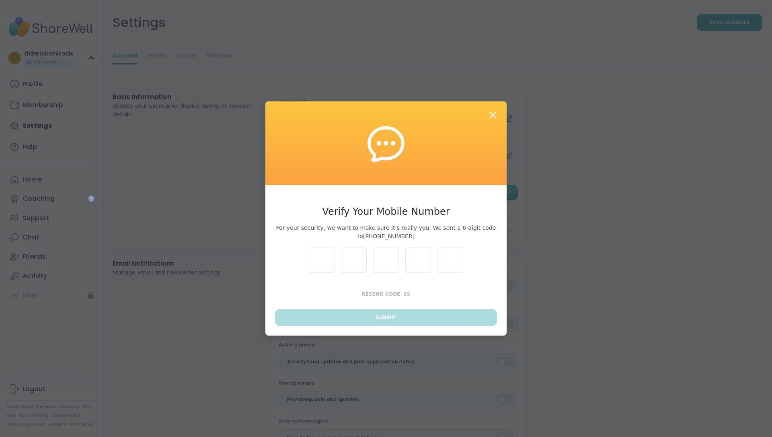  What do you see at coordinates (386, 294) in the screenshot?
I see `button: Resend Code1s` at bounding box center [386, 294].